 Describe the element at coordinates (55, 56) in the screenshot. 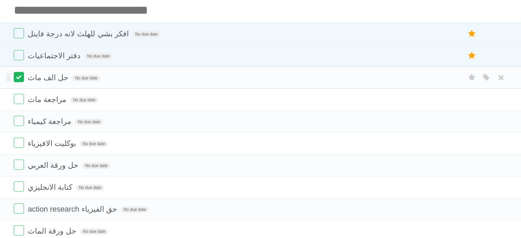

I see `span: دفتر الاجتماعيات` at that location.